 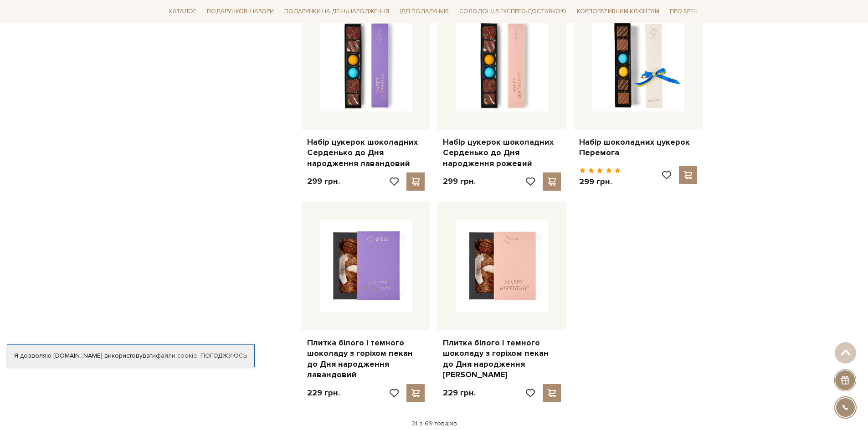 I want to click on div: 31 з 69 товарів, so click(x=434, y=424).